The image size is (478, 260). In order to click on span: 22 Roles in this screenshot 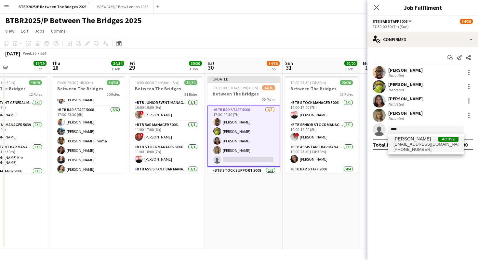, I will do `click(269, 99)`.